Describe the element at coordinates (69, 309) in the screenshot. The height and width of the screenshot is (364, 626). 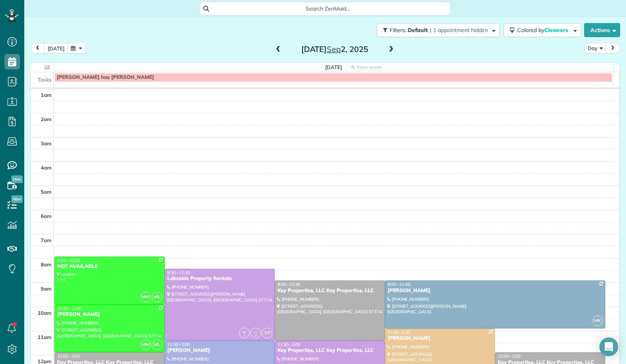
I see `span: 10:00 - 12:00` at that location.